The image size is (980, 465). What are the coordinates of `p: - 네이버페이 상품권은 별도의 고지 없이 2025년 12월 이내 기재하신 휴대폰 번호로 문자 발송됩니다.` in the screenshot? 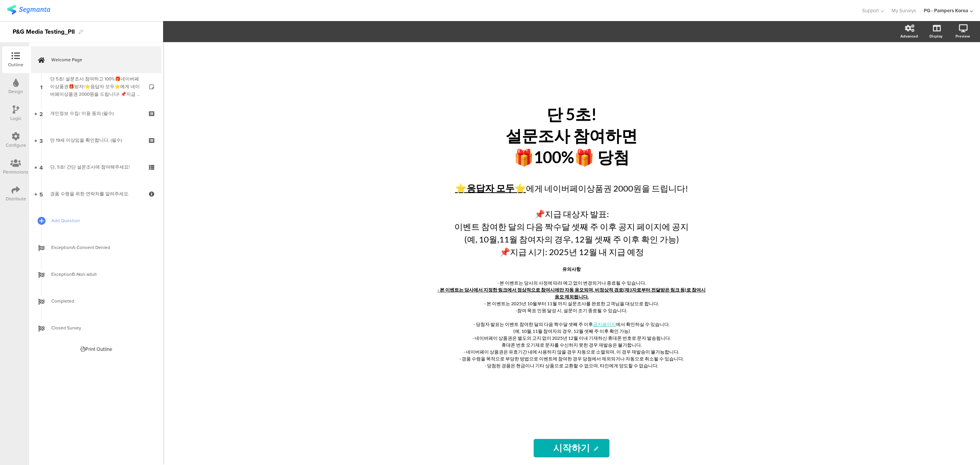 It's located at (572, 338).